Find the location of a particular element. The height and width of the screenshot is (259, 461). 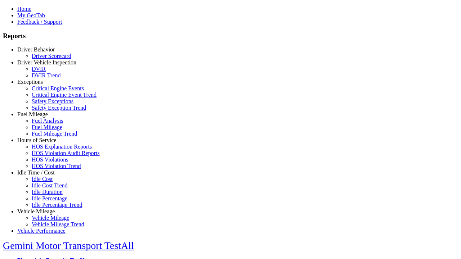

a: Gemini Motor Transport TestAll is located at coordinates (68, 245).